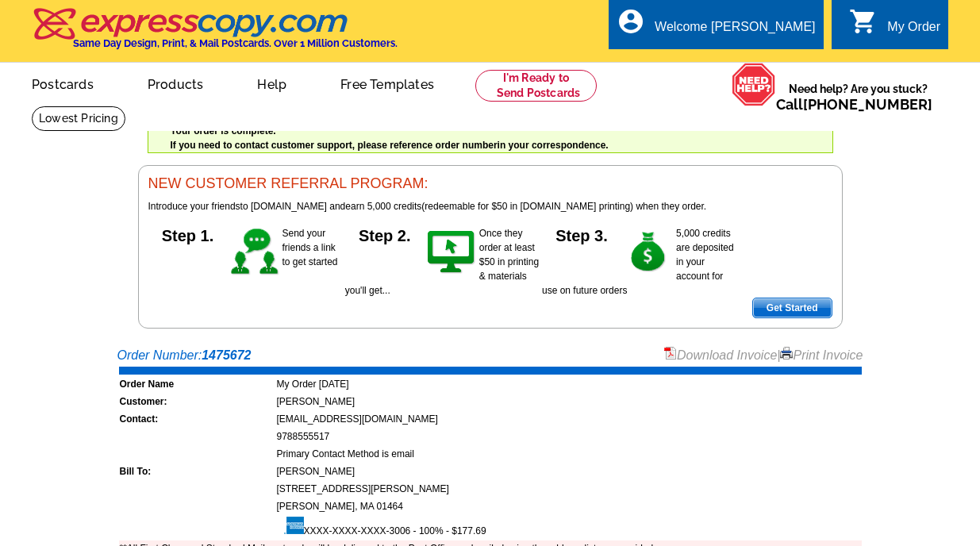  What do you see at coordinates (670, 353) in the screenshot?
I see `img: small-pdf-icon.gif` at bounding box center [670, 353].